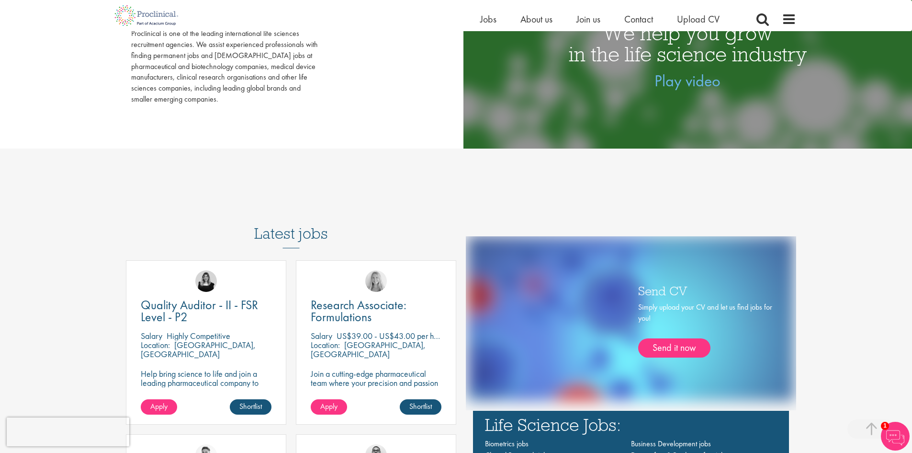  What do you see at coordinates (376, 281) in the screenshot?
I see `img: Shannon Briggs` at bounding box center [376, 281].